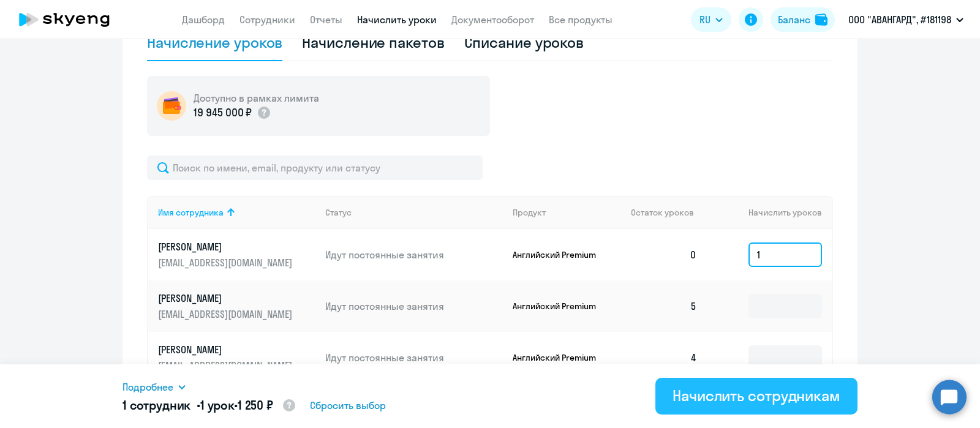  I want to click on th: Начислить уроков, so click(769, 213).